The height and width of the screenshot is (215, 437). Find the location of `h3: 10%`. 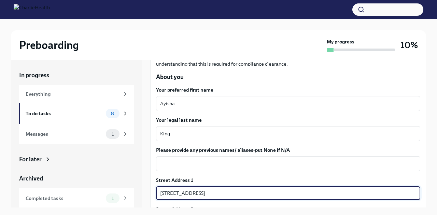

h3: 10% is located at coordinates (409, 45).